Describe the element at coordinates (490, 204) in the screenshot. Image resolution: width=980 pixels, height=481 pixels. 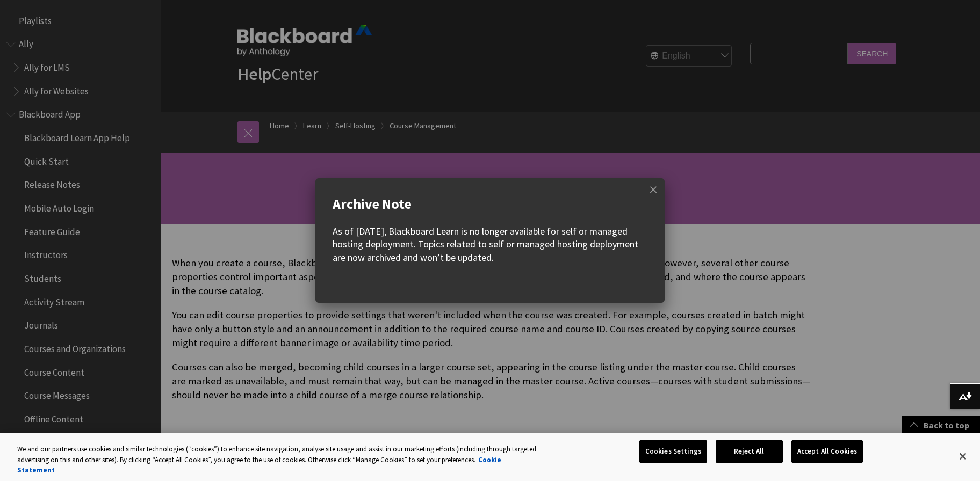
I see `div: Archive Note` at that location.